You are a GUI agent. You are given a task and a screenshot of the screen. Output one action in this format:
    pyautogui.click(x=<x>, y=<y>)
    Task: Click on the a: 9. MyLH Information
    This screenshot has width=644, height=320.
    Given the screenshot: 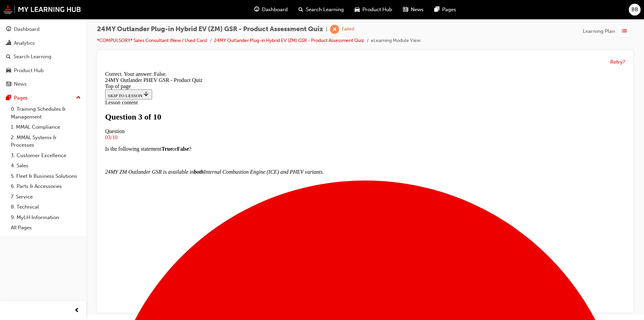 What is the action you would take?
    pyautogui.click(x=46, y=217)
    